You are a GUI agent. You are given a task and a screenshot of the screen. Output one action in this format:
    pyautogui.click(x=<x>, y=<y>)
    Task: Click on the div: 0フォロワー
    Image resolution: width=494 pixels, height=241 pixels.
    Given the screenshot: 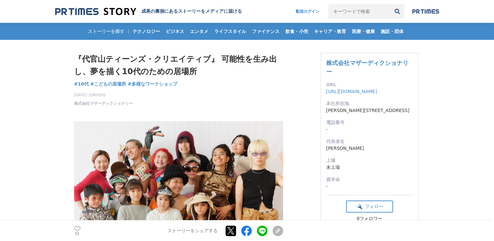 What is the action you would take?
    pyautogui.click(x=370, y=219)
    